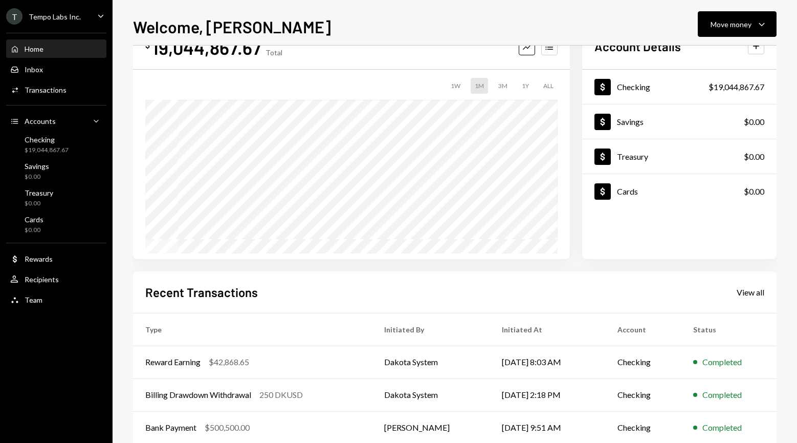  Describe the element at coordinates (729, 329) in the screenshot. I see `th: Status` at that location.